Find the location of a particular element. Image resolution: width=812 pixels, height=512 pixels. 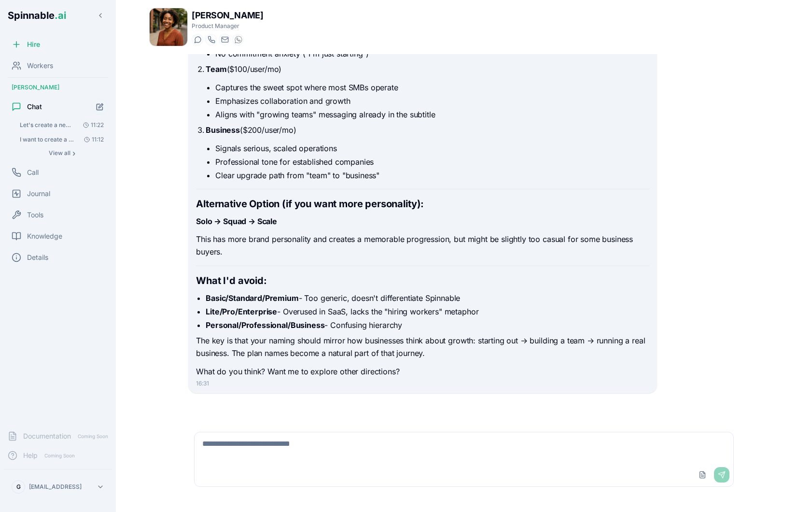

h2: Alternative Option (if you want more personality): is located at coordinates (422, 203).